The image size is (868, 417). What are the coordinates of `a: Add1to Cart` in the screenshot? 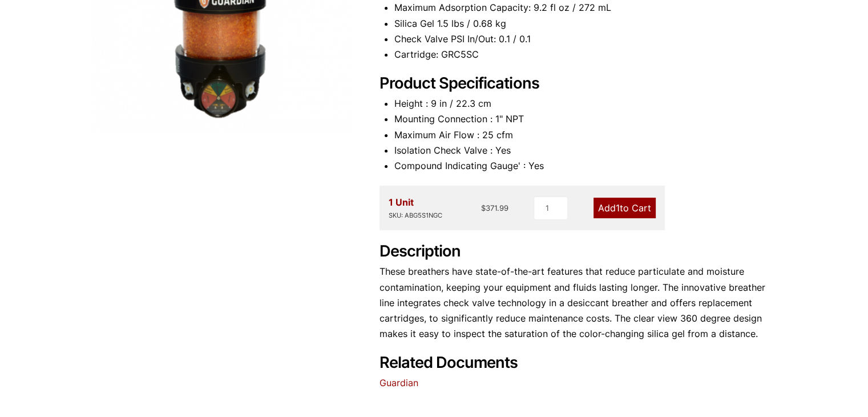 It's located at (625, 208).